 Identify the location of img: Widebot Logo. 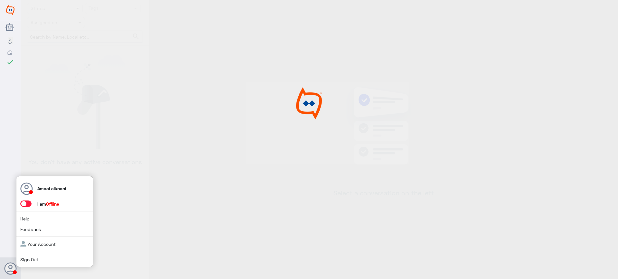
(10, 10).